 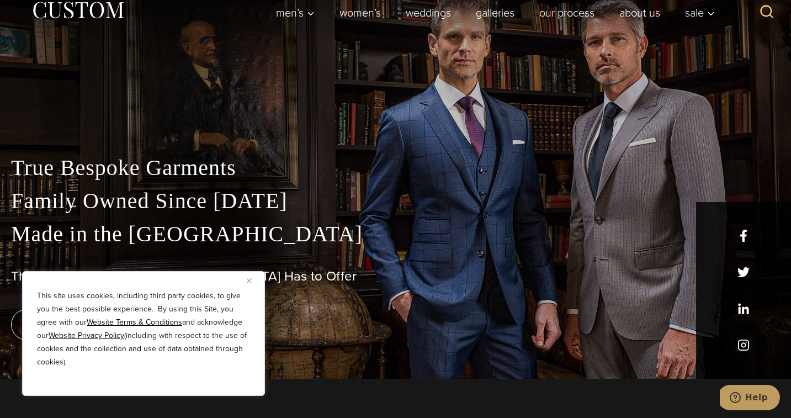 I want to click on u: Website Privacy Policy, so click(x=86, y=335).